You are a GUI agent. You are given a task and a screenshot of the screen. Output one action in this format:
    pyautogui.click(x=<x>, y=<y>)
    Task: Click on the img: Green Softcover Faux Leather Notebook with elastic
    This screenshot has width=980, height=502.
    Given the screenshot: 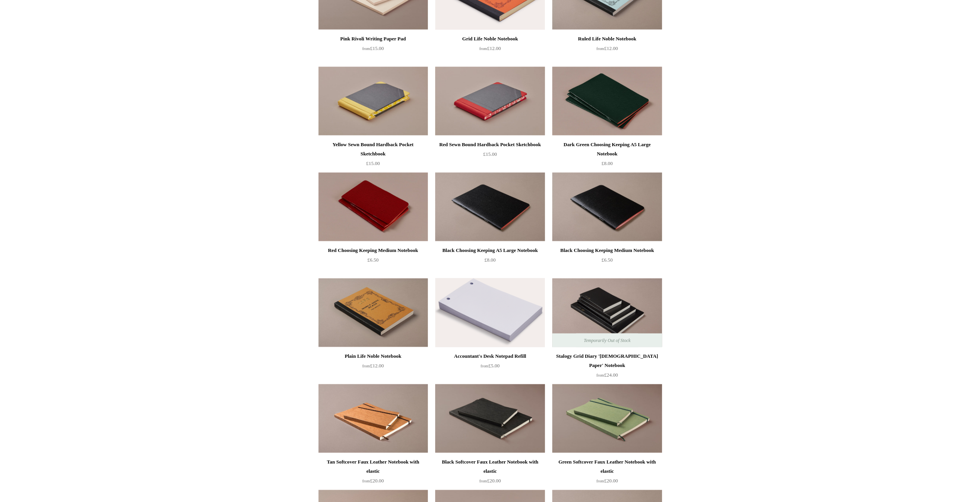 What is the action you would take?
    pyautogui.click(x=607, y=419)
    